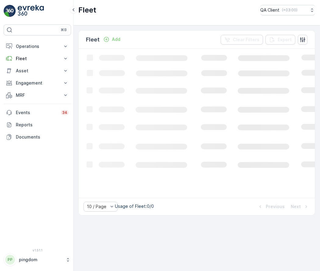  What do you see at coordinates (135, 206) in the screenshot?
I see `p: Usage of Fleet : 0/0` at bounding box center [135, 206].